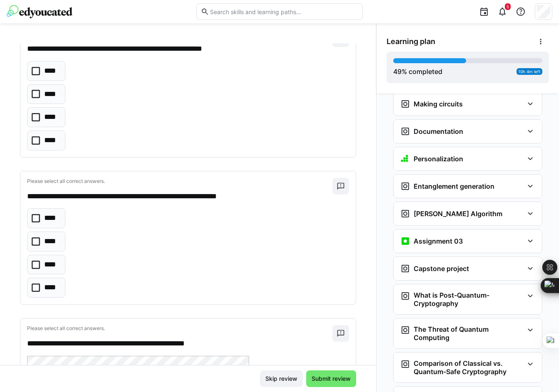  I want to click on h3: Entanglement generation, so click(454, 187).